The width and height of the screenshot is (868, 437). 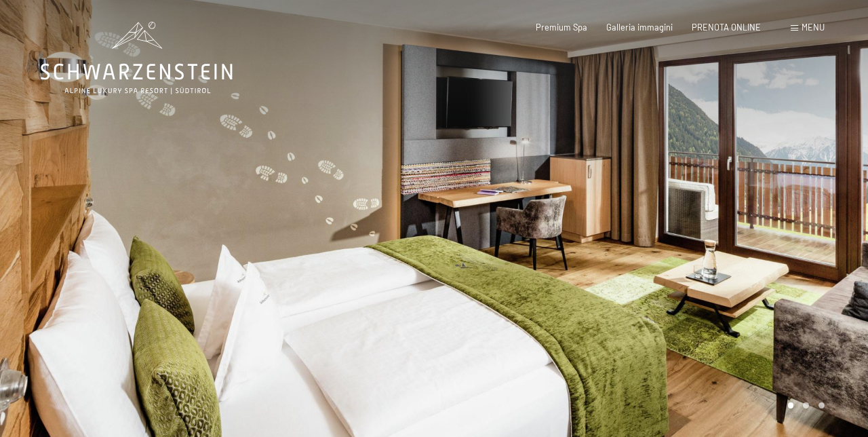 What do you see at coordinates (562, 27) in the screenshot?
I see `span: Premium Spa` at bounding box center [562, 27].